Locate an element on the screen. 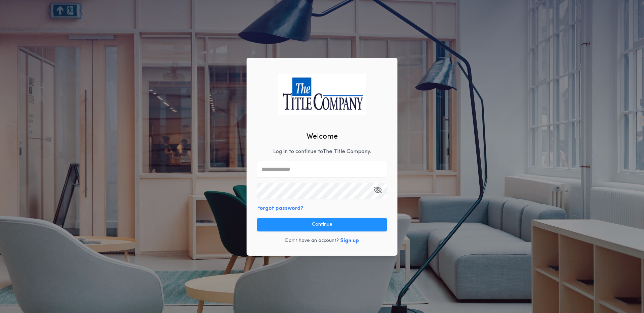 The height and width of the screenshot is (313, 644). p: Log in to continue to The Title Company . is located at coordinates (322, 152).